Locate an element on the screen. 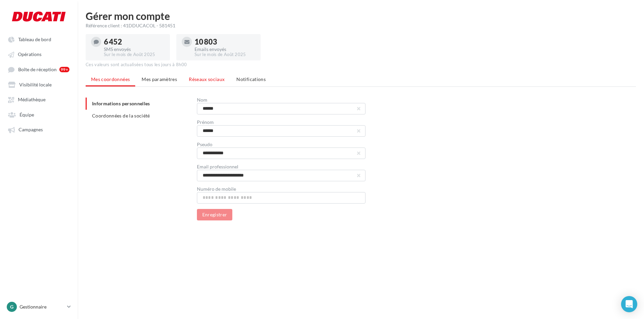 This screenshot has height=319, width=644. a: Visibilité locale is located at coordinates (39, 84).